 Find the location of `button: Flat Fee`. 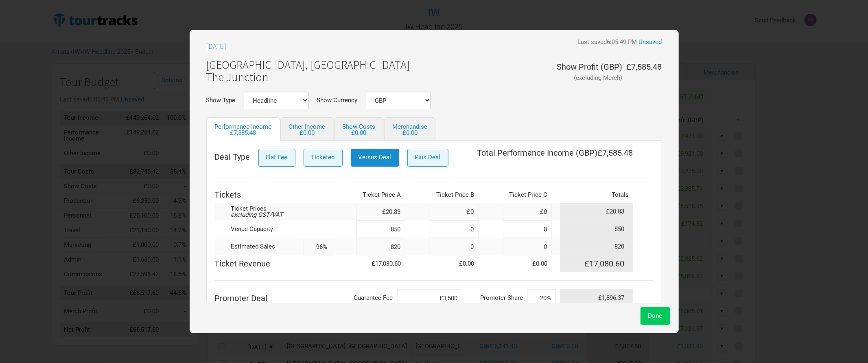

button: Flat Fee is located at coordinates (277, 157).